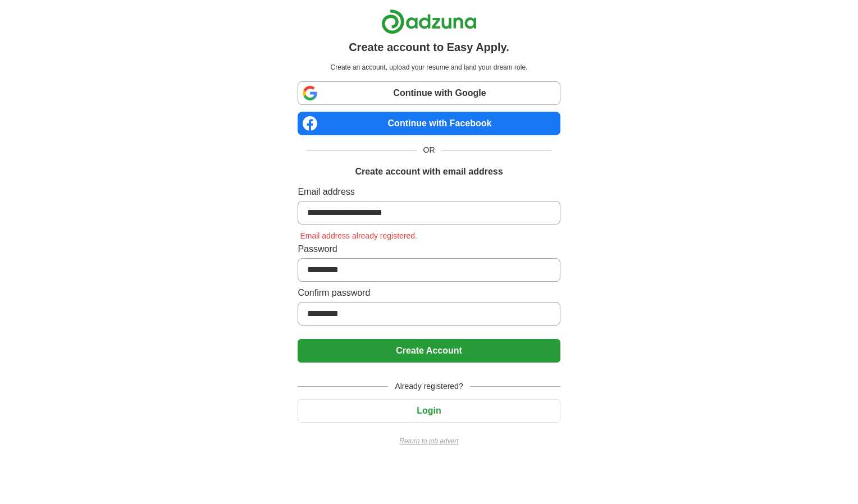  What do you see at coordinates (429, 150) in the screenshot?
I see `span: OR` at bounding box center [429, 150].